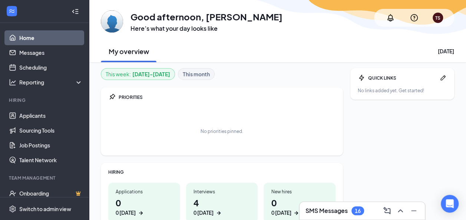 The image size is (466, 220). Describe the element at coordinates (45, 178) in the screenshot. I see `div: Team Management` at that location.